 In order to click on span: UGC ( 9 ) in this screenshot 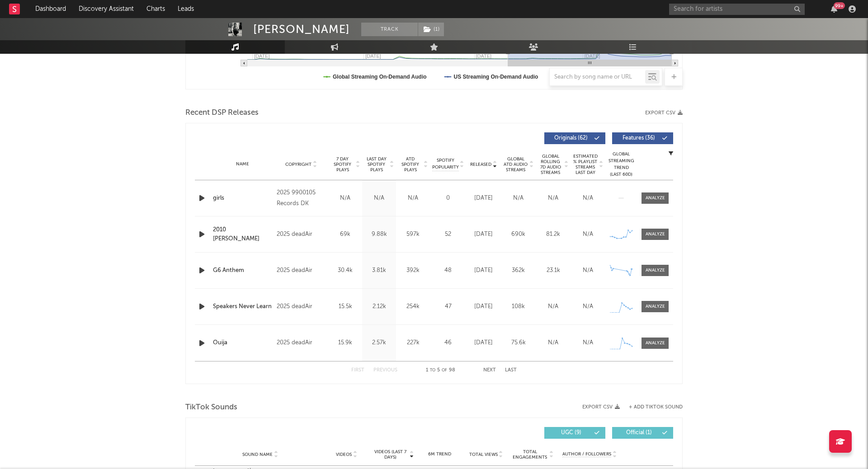, I will do `click(571, 433)`.